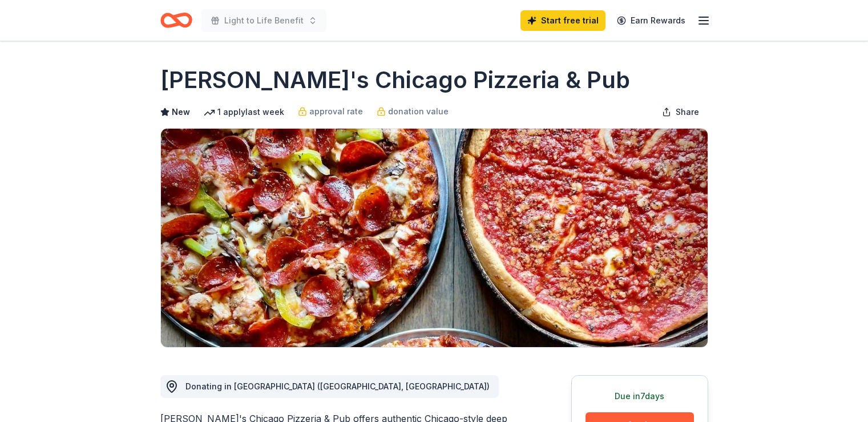  Describe the element at coordinates (413, 112) in the screenshot. I see `a: donation value` at that location.